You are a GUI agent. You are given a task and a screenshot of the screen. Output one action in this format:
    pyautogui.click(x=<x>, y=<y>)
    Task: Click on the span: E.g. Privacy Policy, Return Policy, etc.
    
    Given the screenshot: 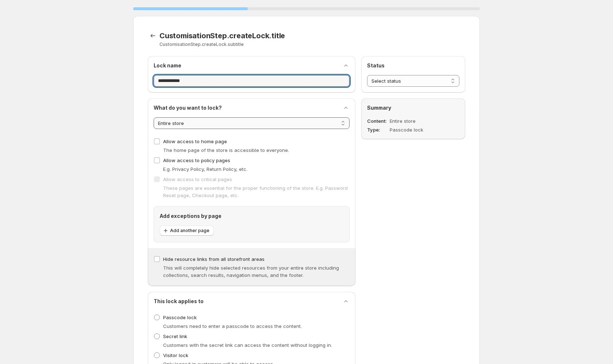 What is the action you would take?
    pyautogui.click(x=205, y=169)
    